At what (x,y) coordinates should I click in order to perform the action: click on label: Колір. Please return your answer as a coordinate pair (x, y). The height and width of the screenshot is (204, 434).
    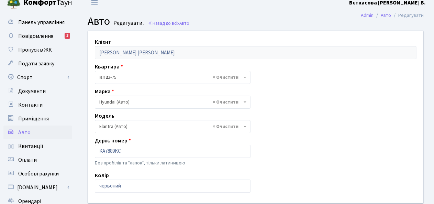
    Looking at the image, I should click on (102, 175).